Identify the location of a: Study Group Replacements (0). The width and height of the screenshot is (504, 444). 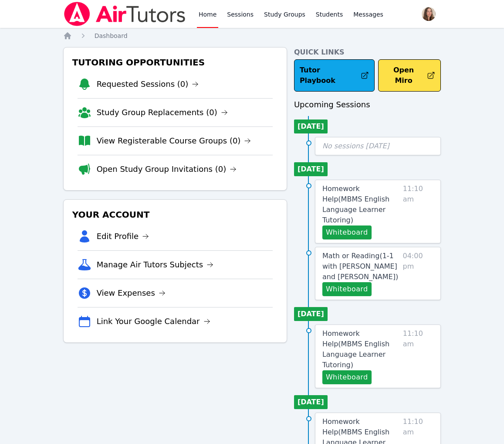
(162, 113).